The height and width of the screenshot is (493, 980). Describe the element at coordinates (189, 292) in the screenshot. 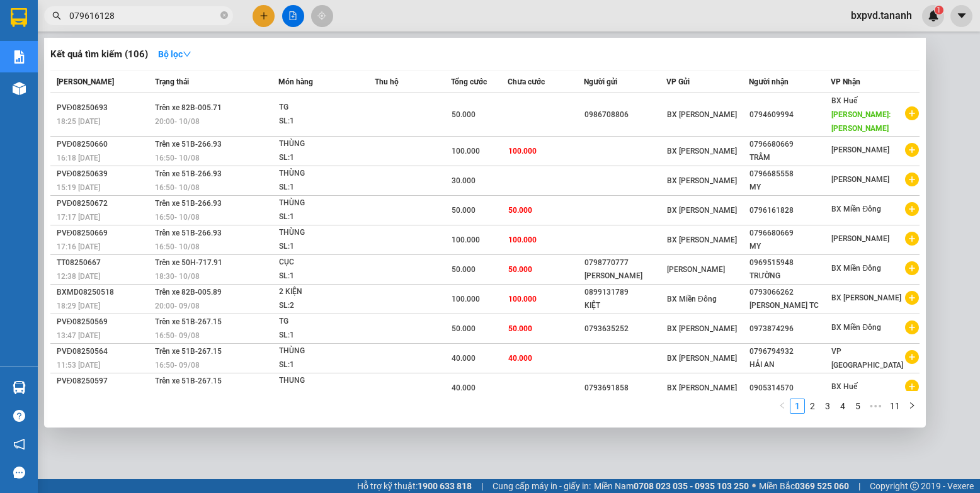

I see `span: Trên xe 82B-005.89` at that location.